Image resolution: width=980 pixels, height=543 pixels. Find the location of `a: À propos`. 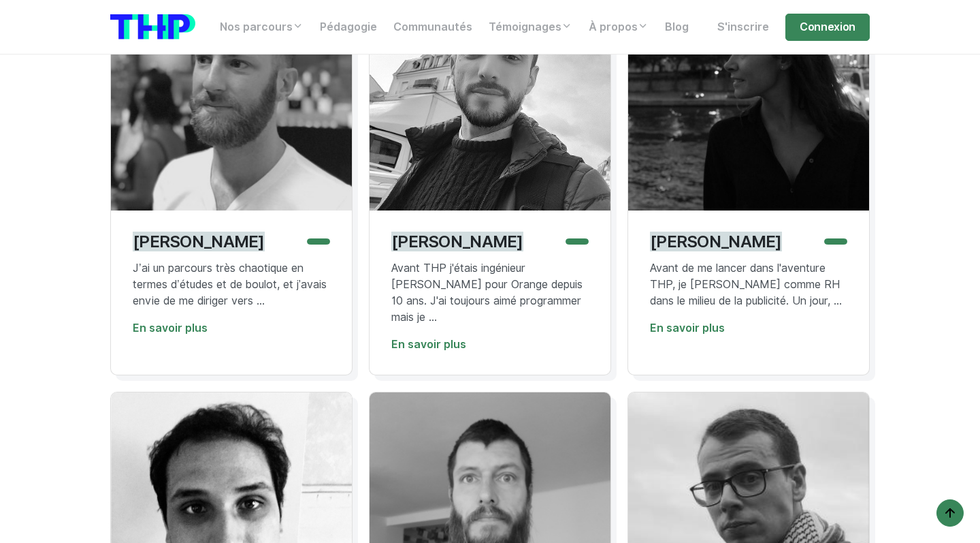

a: À propos is located at coordinates (618, 27).